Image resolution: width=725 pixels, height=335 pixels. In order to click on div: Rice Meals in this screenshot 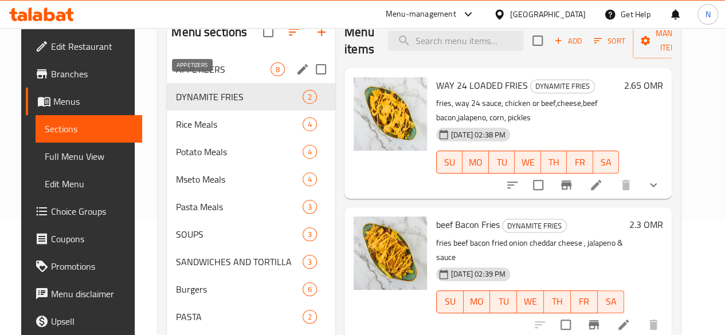, I will do `click(239, 124)`.